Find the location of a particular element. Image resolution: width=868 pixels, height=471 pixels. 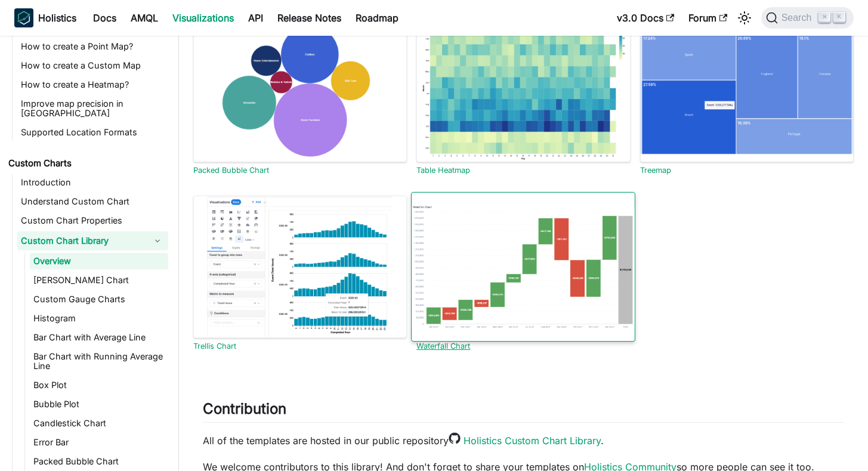

img: Holistics is located at coordinates (24, 18).